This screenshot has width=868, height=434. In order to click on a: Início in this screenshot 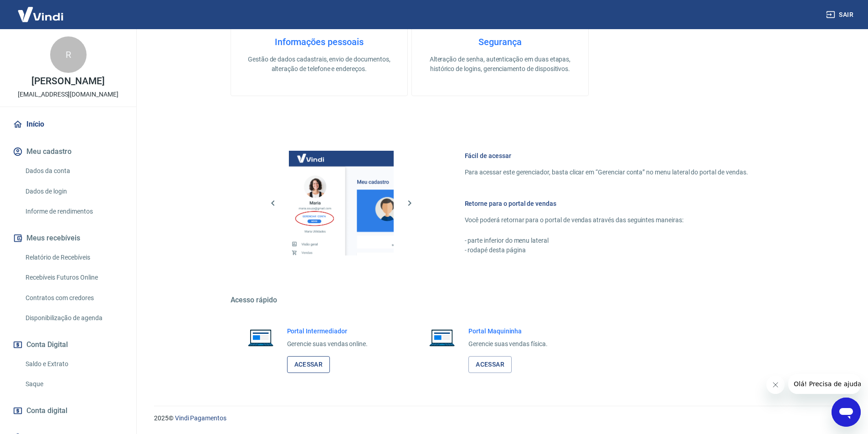, I will do `click(68, 125)`.